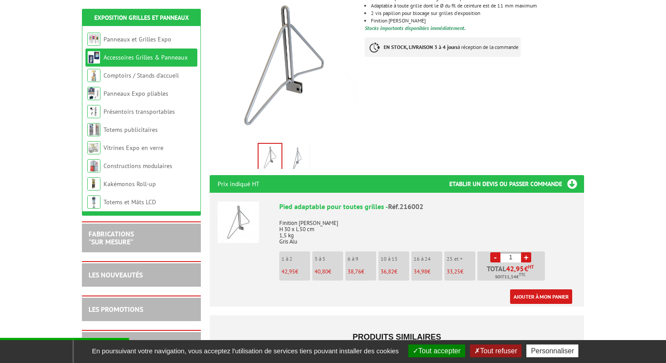  What do you see at coordinates (130, 130) in the screenshot?
I see `a: Totems publicitaires` at bounding box center [130, 130].